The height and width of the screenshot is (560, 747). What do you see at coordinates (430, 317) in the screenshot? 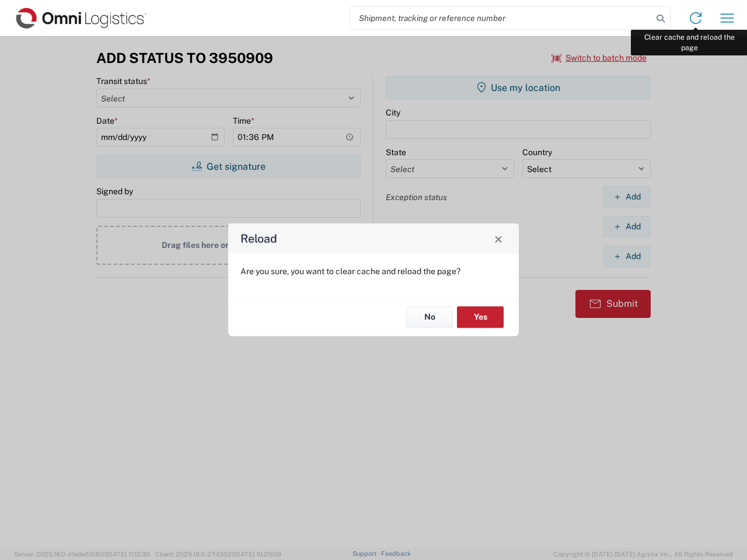
I see `button: No` at bounding box center [430, 317].